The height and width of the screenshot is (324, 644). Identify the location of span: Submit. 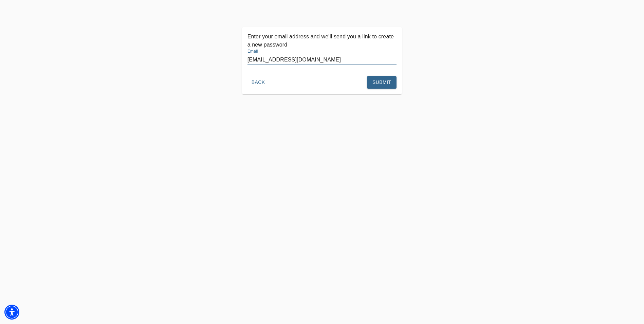
(382, 82).